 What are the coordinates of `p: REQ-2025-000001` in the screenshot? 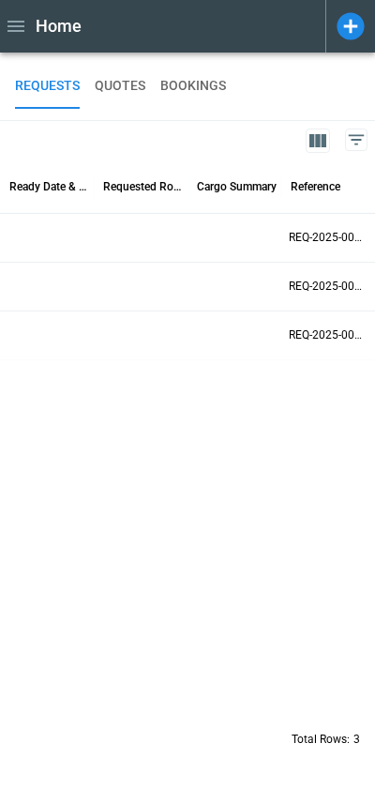 It's located at (328, 335).